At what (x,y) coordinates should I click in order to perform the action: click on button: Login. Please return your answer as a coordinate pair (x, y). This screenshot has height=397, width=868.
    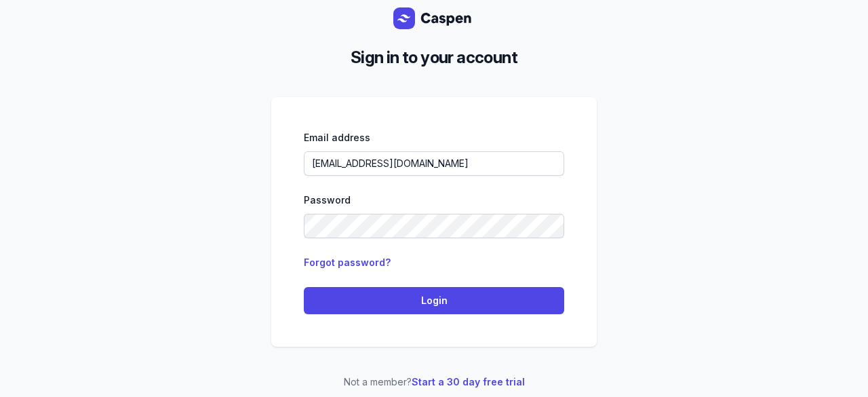
    Looking at the image, I should click on (434, 301).